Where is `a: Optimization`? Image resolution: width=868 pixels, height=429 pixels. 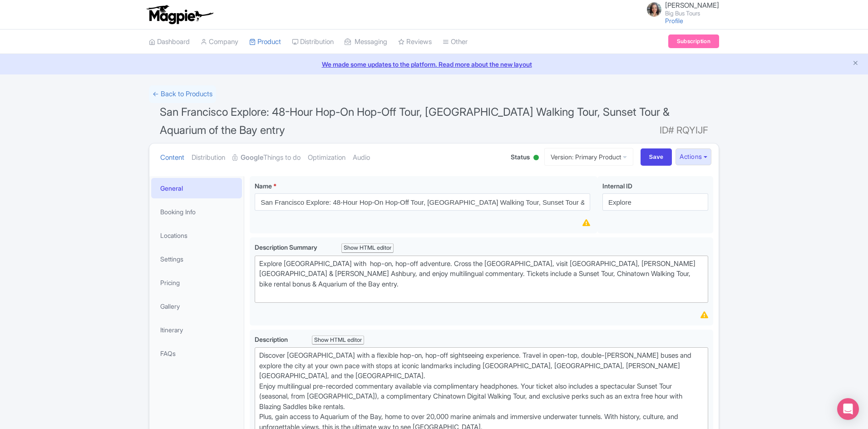
a: Optimization is located at coordinates (326, 158).